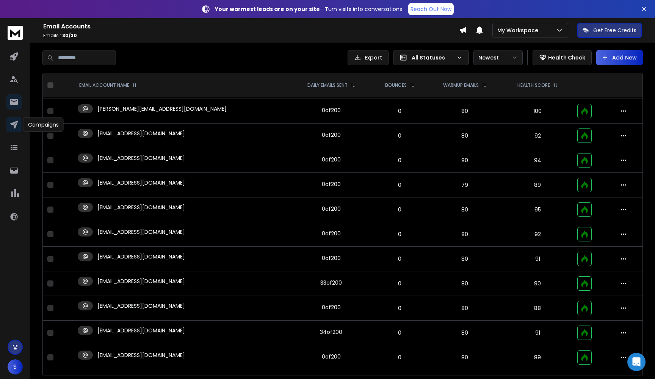 The image size is (655, 379). What do you see at coordinates (519, 30) in the screenshot?
I see `p: My Workspace` at bounding box center [519, 30].